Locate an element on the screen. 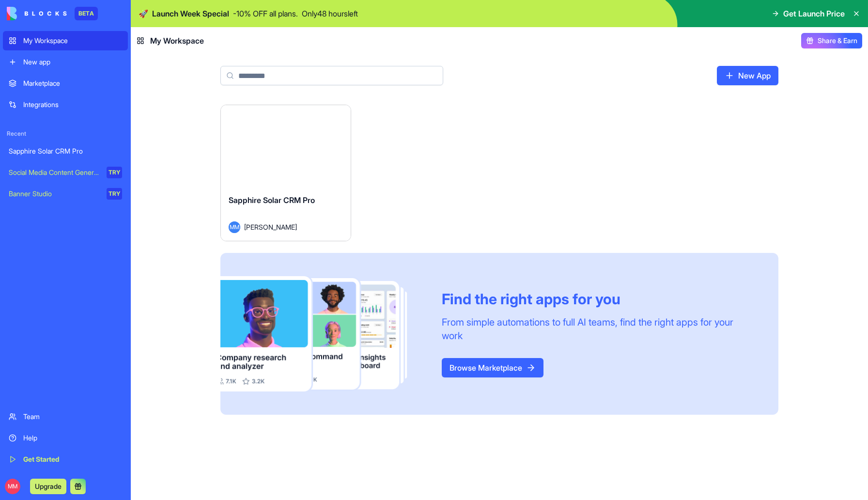 Image resolution: width=868 pixels, height=500 pixels. span: Get Launch Price is located at coordinates (814, 14).